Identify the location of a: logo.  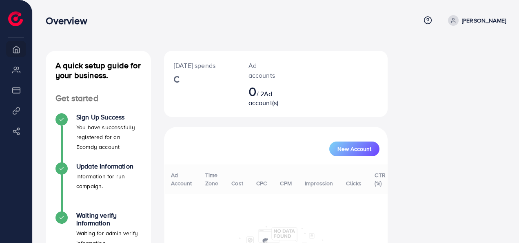
(16, 19).